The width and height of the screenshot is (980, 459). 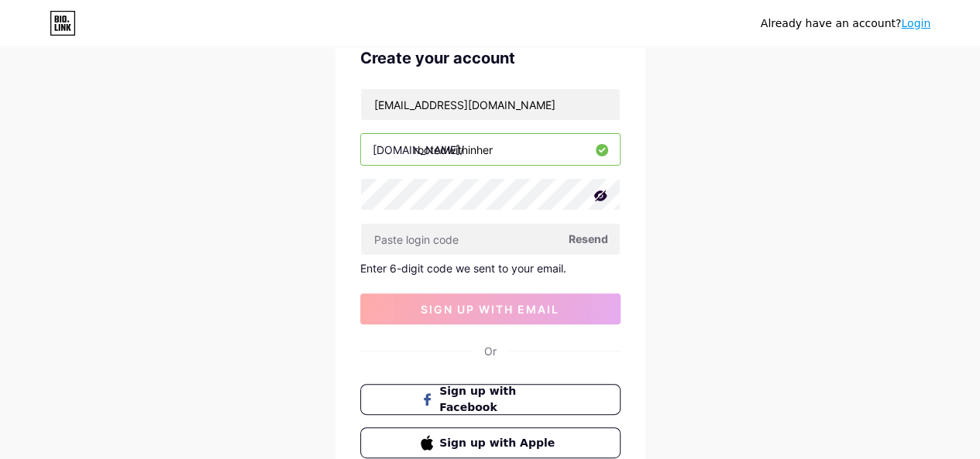 I want to click on a: Sign up with Apple, so click(x=490, y=443).